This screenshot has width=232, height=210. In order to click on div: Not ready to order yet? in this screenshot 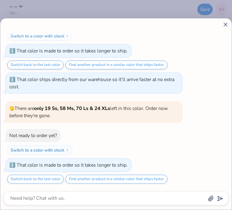, I will do `click(33, 136)`.